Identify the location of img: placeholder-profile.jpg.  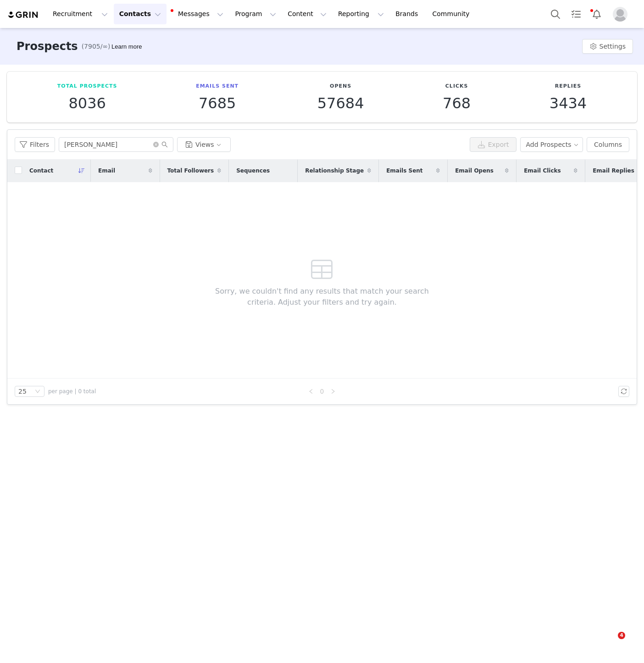
(620, 14).